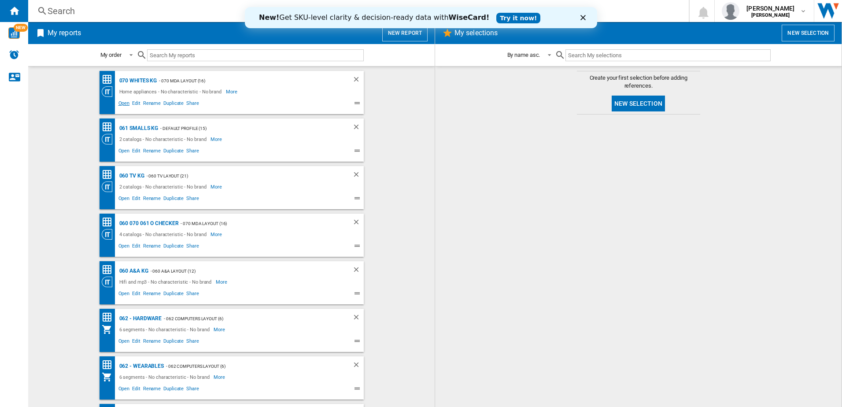 This screenshot has width=842, height=407. What do you see at coordinates (171, 92) in the screenshot?
I see `div: Home appliances - No characteristic - No brand` at bounding box center [171, 92].